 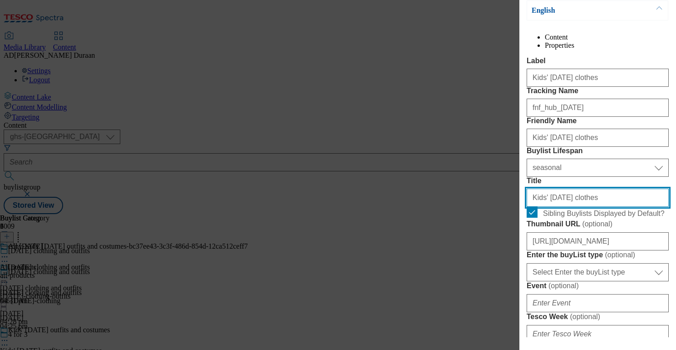 What do you see at coordinates (598, 255) in the screenshot?
I see `label: Enter the buyList type` at bounding box center [598, 255].